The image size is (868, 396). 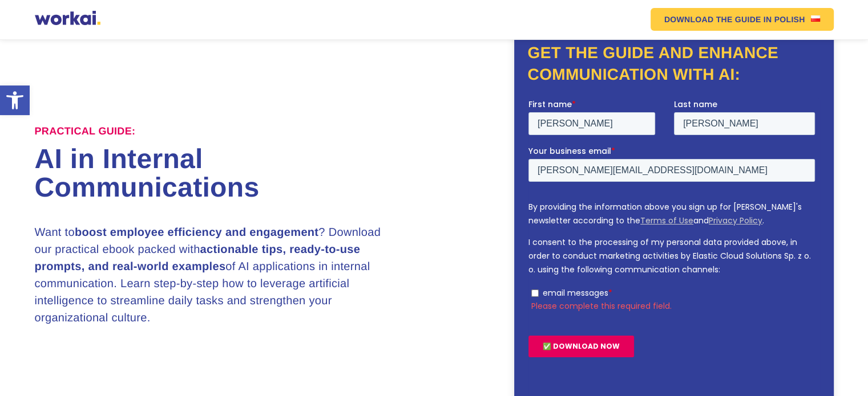 I want to click on label: Practical Guide:, so click(x=85, y=131).